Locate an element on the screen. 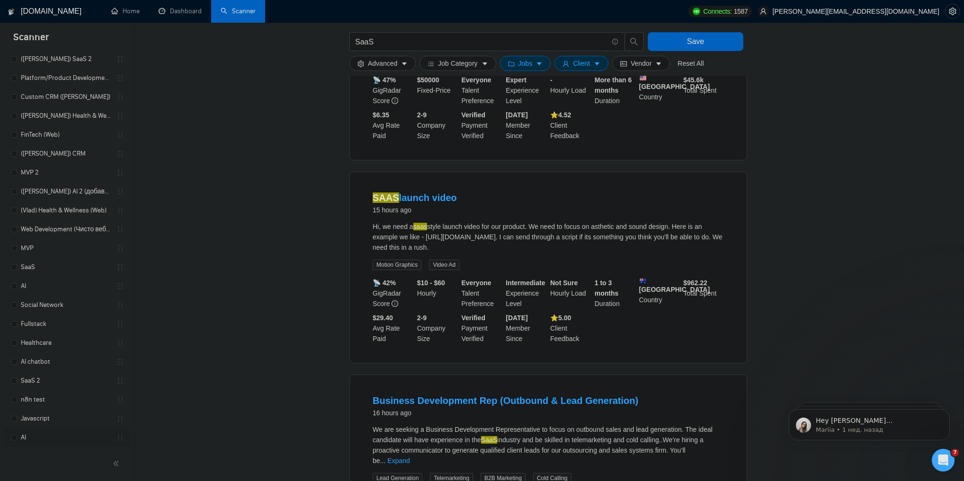 This screenshot has width=964, height=481. b: ⭐️ 5.00 is located at coordinates (561, 318).